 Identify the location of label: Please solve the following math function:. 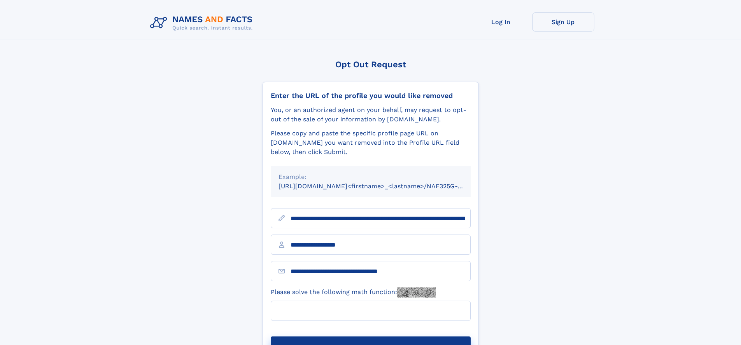
(353, 292).